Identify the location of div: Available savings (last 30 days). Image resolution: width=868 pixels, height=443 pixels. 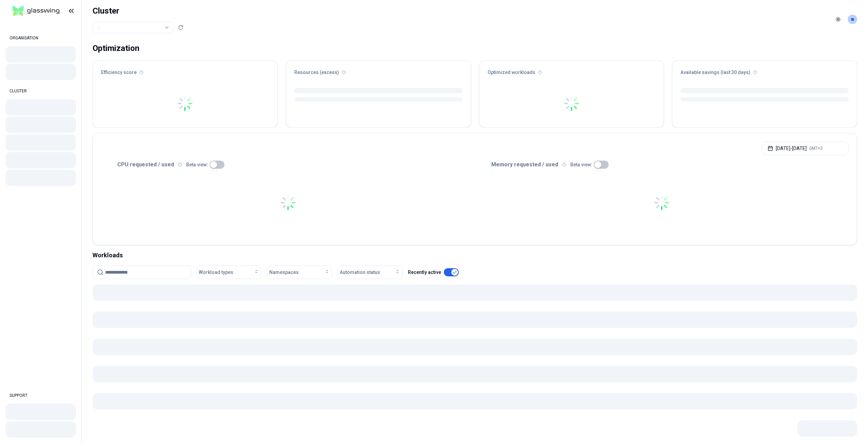
(765, 70).